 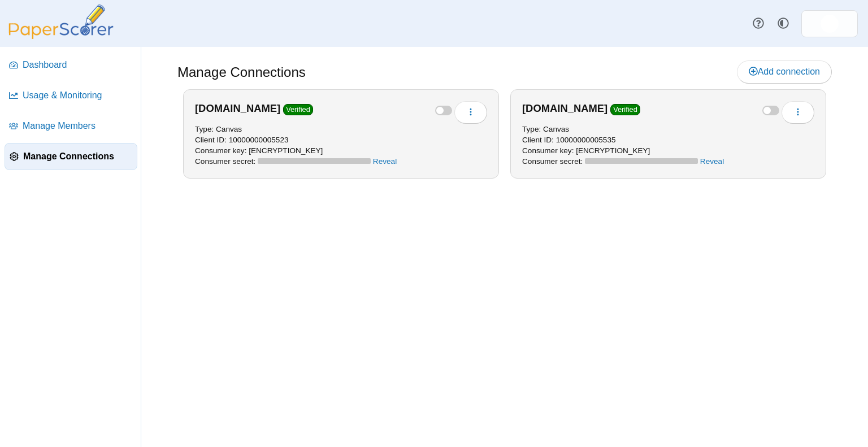 What do you see at coordinates (78, 126) in the screenshot?
I see `span: Manage Members` at bounding box center [78, 126].